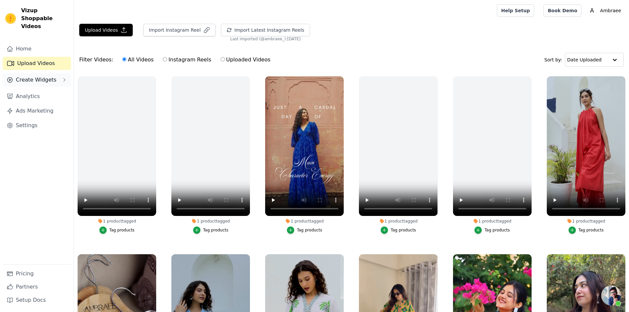 The image size is (629, 312). What do you see at coordinates (165, 59) in the screenshot?
I see `input: Instagram Reels` at bounding box center [165, 59].